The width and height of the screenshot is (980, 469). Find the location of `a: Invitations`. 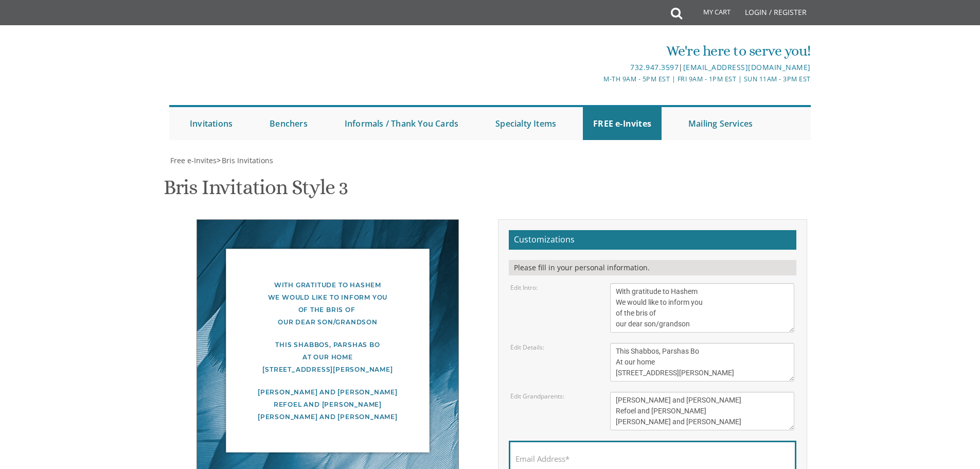

a: Invitations is located at coordinates (211, 124).